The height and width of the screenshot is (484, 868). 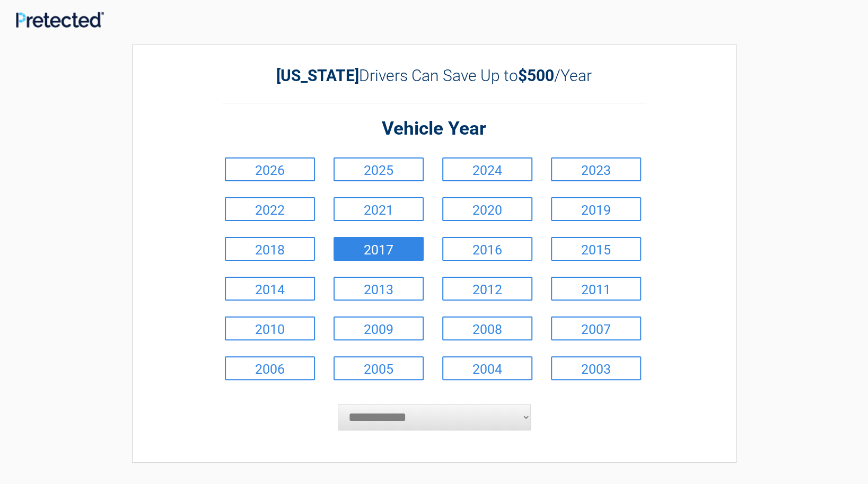 What do you see at coordinates (596, 169) in the screenshot?
I see `a: 2023` at bounding box center [596, 169].